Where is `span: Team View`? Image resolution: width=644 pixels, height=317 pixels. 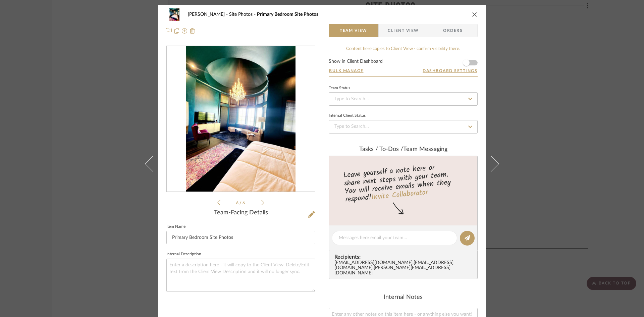 span: Team View is located at coordinates (353, 31).